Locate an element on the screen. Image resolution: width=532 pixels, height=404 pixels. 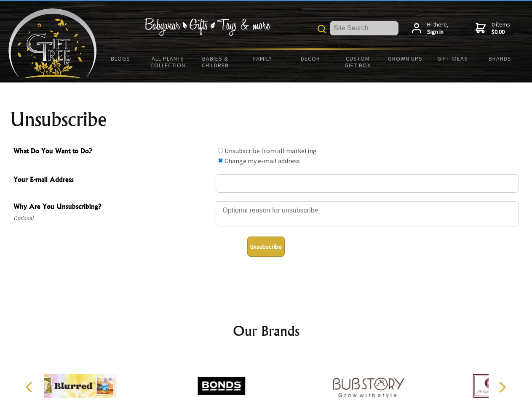
a: All Plants Collection is located at coordinates (168, 62).